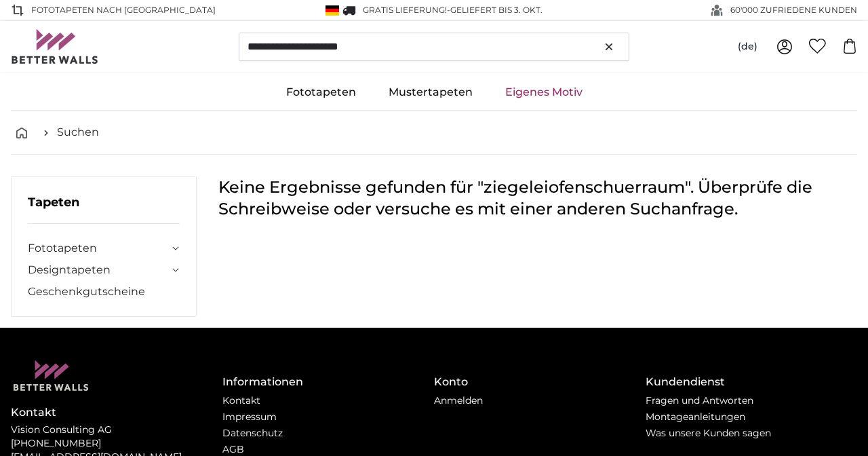 The image size is (868, 456). I want to click on summary: Fototapeten, so click(104, 248).